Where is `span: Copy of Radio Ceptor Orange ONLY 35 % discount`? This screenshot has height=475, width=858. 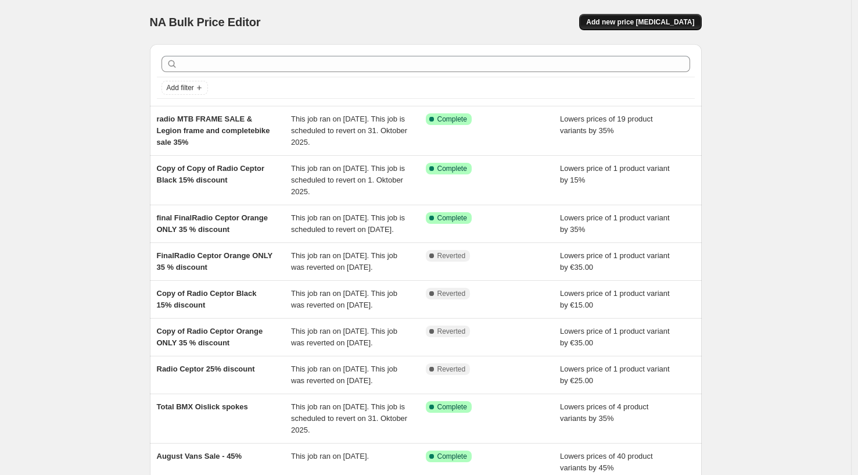
span: Copy of Radio Ceptor Orange ONLY 35 % discount is located at coordinates (210, 336).